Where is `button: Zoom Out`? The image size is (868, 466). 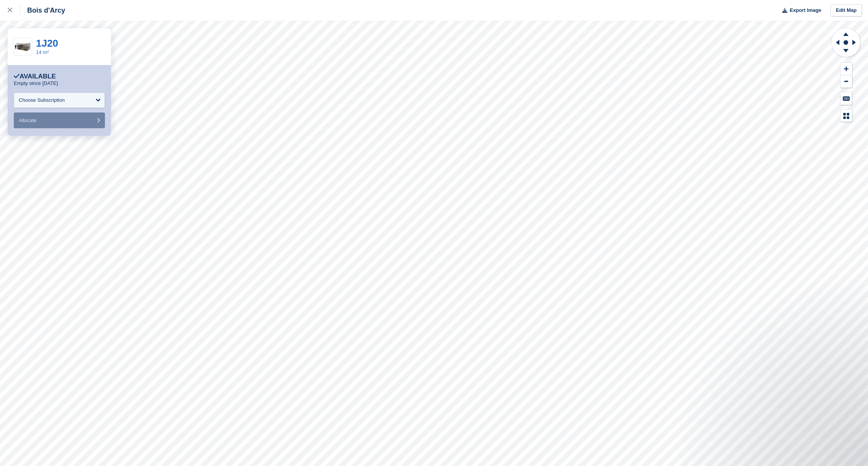
button: Zoom Out is located at coordinates (846, 81).